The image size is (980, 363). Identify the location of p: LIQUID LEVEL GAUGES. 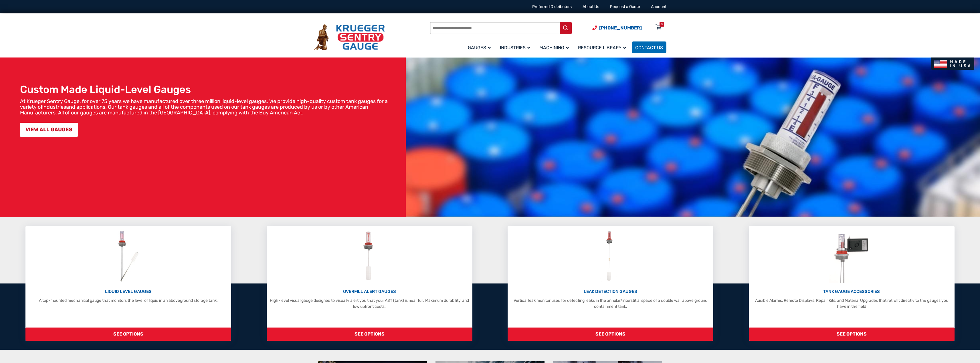
(128, 292).